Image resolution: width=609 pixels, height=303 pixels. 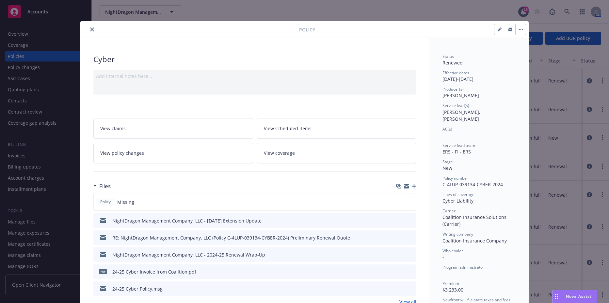 What do you see at coordinates (189, 254) in the screenshot?
I see `div: NightDragon Management Company, LLC - 2024-25 Renewal Wrap-Up` at bounding box center [189, 254].